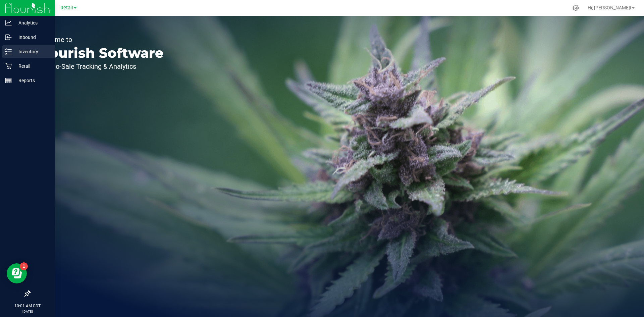  I want to click on inline-svg: Analytics, so click(8, 23).